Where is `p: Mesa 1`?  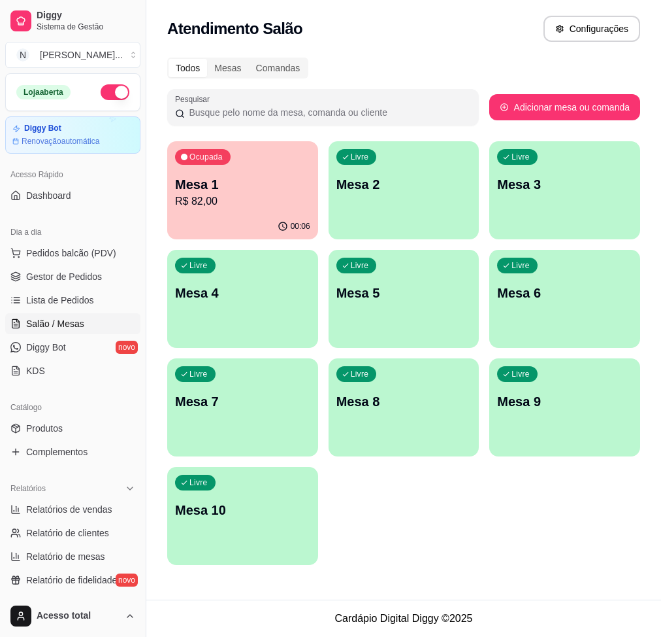 p: Mesa 1 is located at coordinates (242, 184).